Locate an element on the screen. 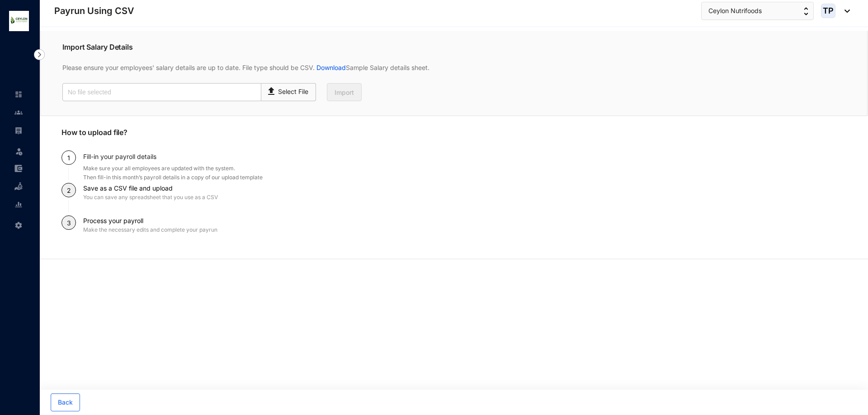 This screenshot has width=868, height=415. div: Process your payroll is located at coordinates (117, 221).